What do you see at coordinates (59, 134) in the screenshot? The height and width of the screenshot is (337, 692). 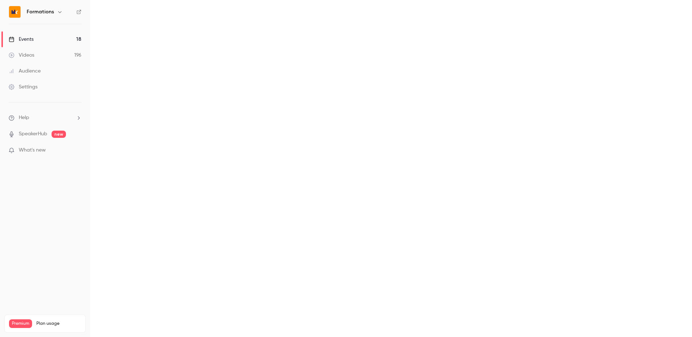 I see `span: new` at bounding box center [59, 134].